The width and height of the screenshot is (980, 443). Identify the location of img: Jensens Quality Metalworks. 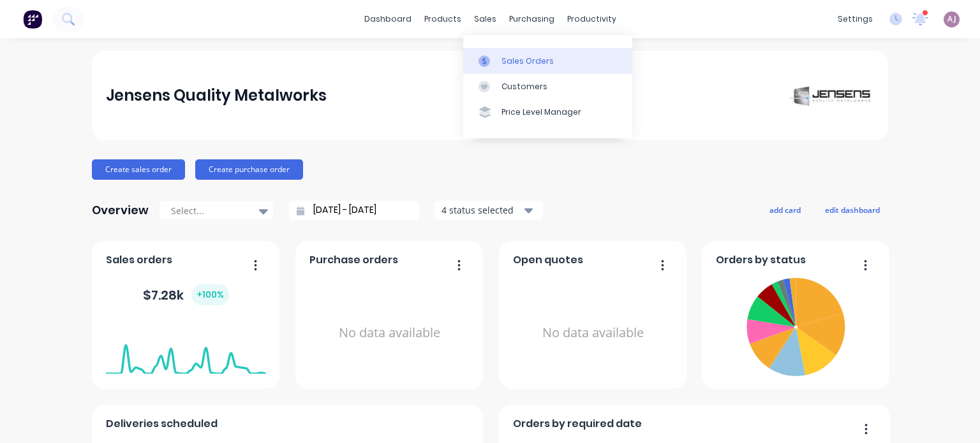
(830, 95).